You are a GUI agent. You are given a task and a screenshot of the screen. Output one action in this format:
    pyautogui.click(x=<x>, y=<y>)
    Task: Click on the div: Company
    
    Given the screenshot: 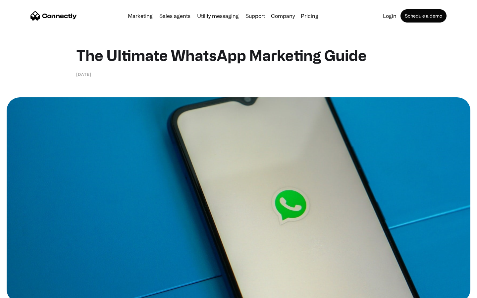 What is the action you would take?
    pyautogui.click(x=283, y=16)
    